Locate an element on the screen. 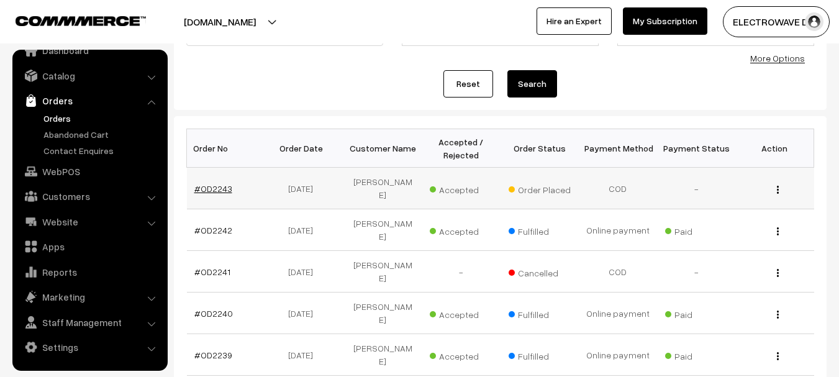  a: Reset is located at coordinates (469, 84).